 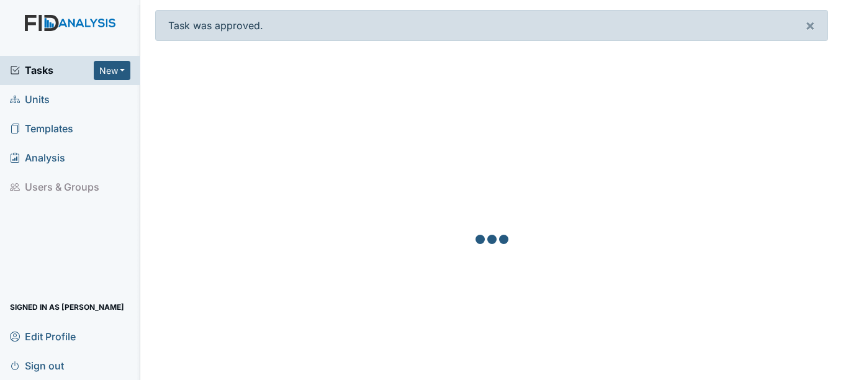 What do you see at coordinates (492, 25) in the screenshot?
I see `div: Task was approved.` at bounding box center [492, 25].